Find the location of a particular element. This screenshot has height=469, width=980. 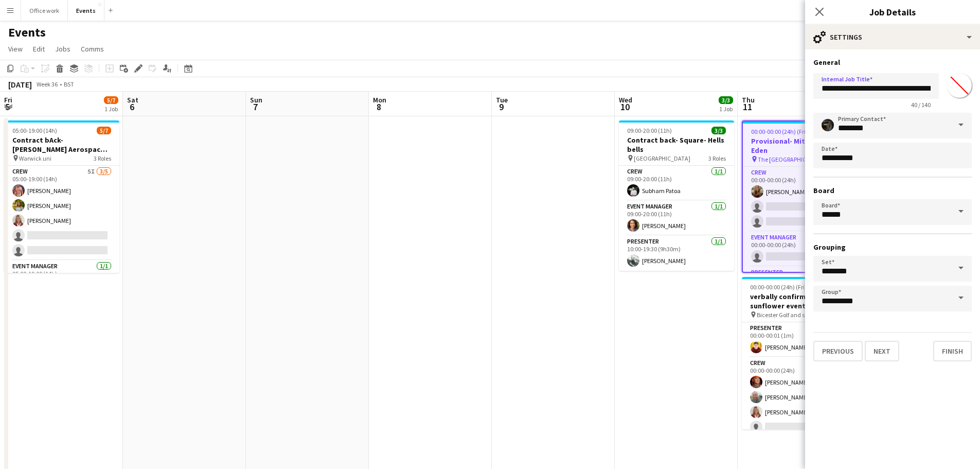

app-card-role: Presenter0/1 is located at coordinates (799, 284).